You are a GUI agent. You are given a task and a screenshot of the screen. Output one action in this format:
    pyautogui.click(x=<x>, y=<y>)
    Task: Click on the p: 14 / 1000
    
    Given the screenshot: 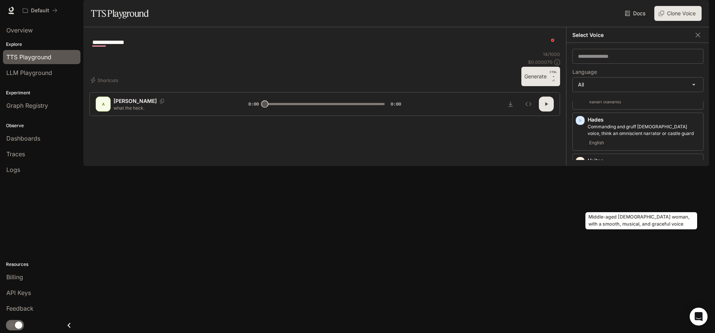 What is the action you would take?
    pyautogui.click(x=552, y=54)
    